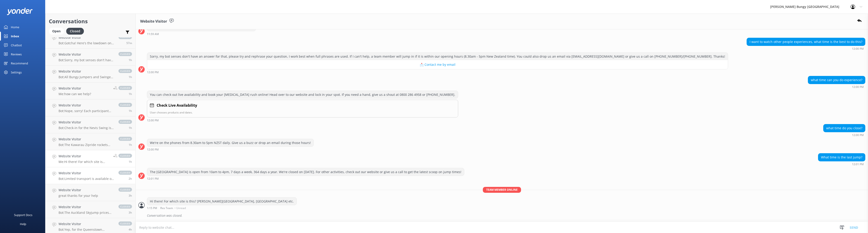 The image size is (868, 233). What do you see at coordinates (75, 31) in the screenshot?
I see `div: Closed` at bounding box center [75, 31].